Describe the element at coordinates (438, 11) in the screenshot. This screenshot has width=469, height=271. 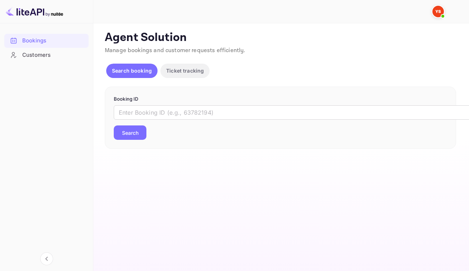
I see `img: Yandex Support` at that location.